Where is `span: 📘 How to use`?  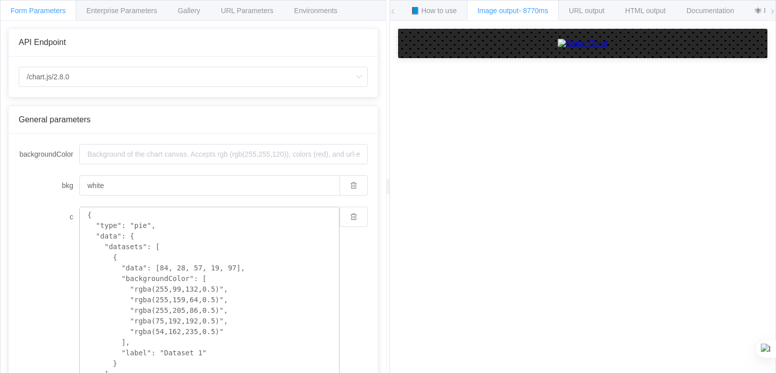 span: 📘 How to use is located at coordinates (434, 11).